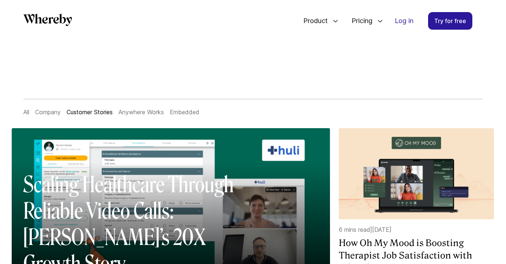 The image size is (506, 264). Describe the element at coordinates (313, 21) in the screenshot. I see `span: Product` at that location.